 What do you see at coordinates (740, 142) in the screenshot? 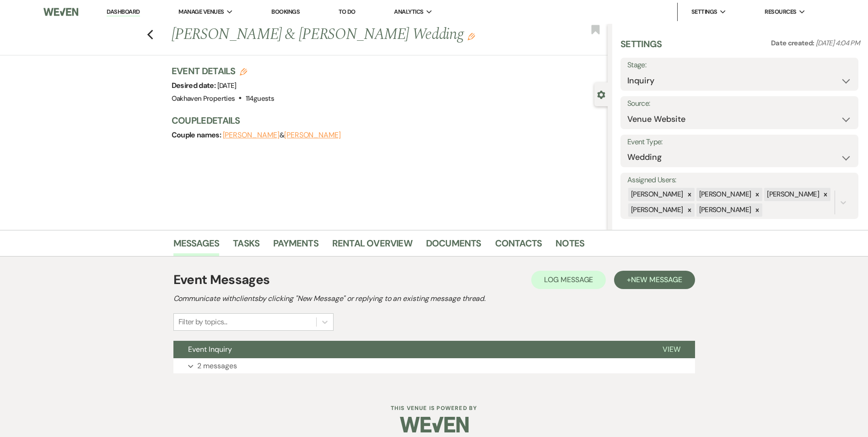
I see `label: Event Type:` at bounding box center [740, 142].